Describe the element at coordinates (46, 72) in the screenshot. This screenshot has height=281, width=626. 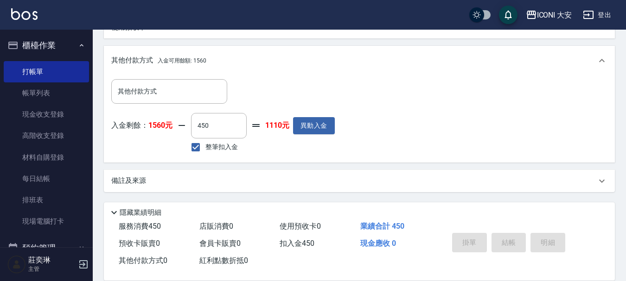
I see `a: 打帳單` at that location.